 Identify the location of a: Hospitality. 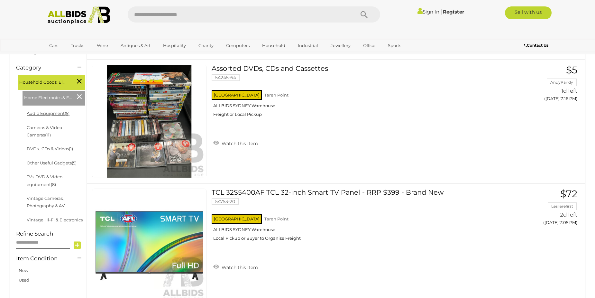
(174, 45).